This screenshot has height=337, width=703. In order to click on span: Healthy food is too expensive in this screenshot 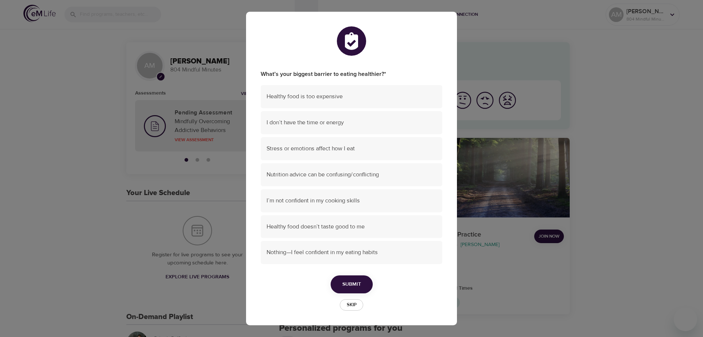, I will do `click(352, 96)`.